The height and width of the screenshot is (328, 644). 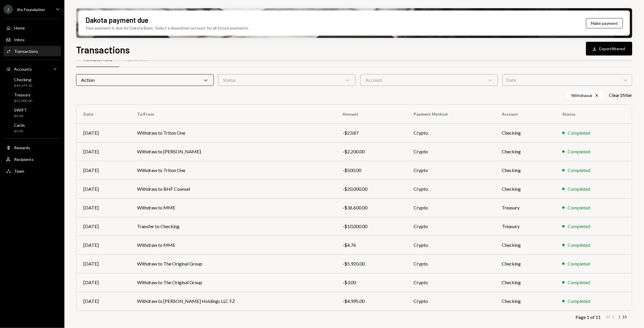 I want to click on div: Account, so click(x=429, y=80).